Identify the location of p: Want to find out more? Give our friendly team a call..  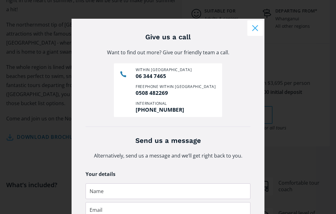
(168, 52).